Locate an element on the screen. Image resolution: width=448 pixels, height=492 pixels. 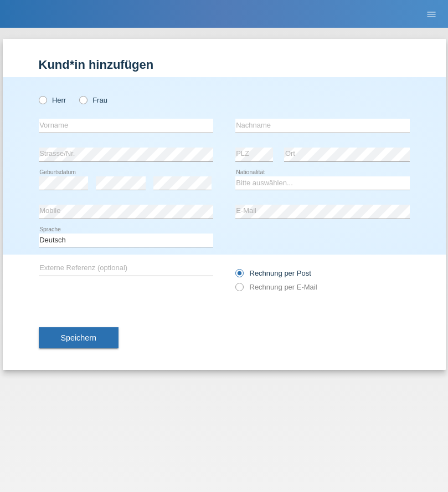
input: Frau is located at coordinates (83, 99).